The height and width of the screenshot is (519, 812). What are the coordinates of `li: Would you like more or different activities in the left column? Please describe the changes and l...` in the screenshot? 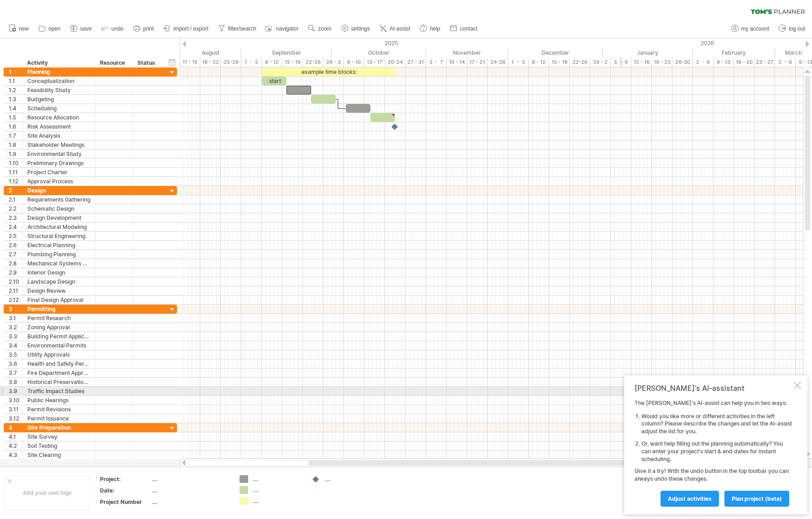 It's located at (717, 424).